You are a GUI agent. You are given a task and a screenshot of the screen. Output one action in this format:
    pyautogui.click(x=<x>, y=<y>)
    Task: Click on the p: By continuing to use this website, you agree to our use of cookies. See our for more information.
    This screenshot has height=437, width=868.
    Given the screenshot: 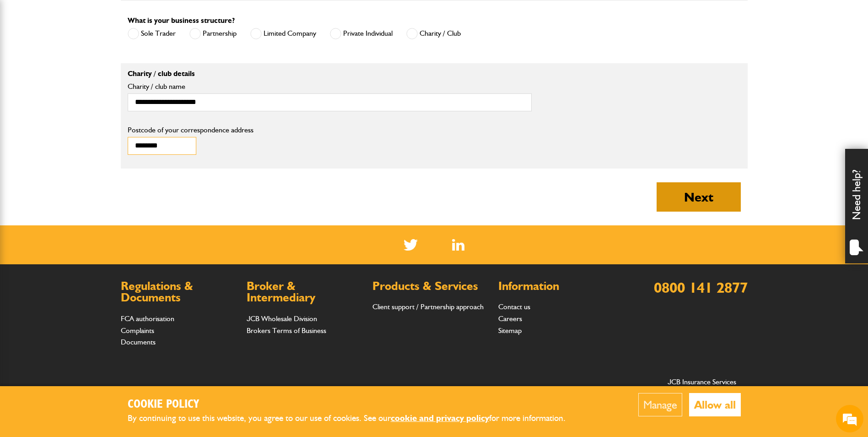 What is the action you would take?
    pyautogui.click(x=354, y=418)
    